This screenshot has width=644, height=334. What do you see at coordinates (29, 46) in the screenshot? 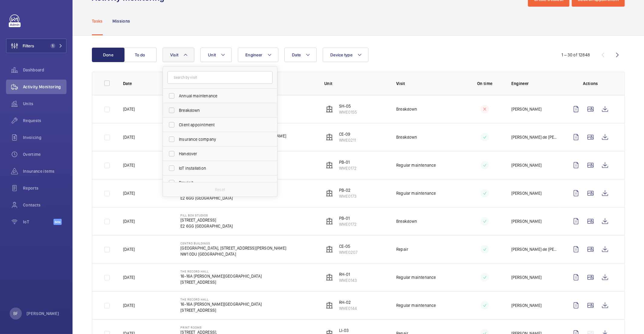
I see `span: Filters` at bounding box center [29, 46].